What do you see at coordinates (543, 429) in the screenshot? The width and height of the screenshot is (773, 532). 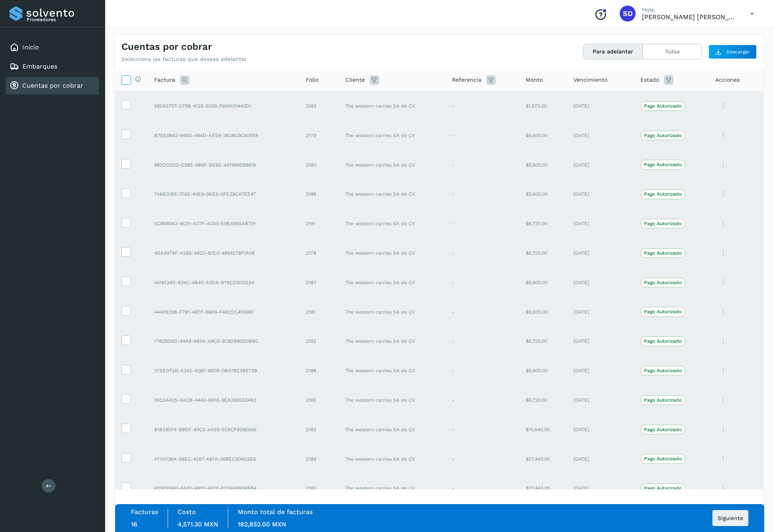 I see `td: $10,640.00` at bounding box center [543, 429].